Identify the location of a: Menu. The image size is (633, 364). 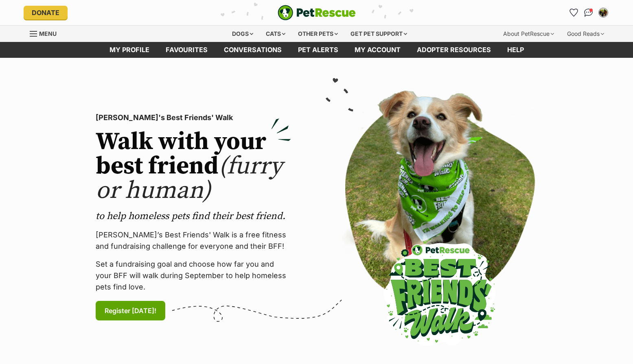
(46, 33).